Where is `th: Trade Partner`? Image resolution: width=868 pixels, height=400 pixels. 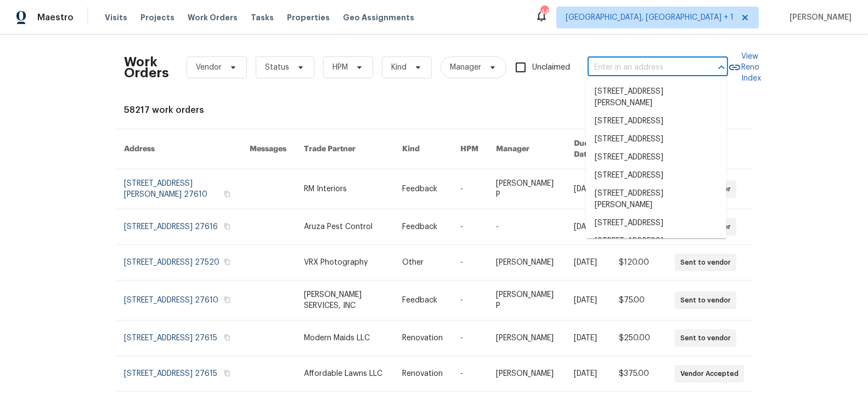
th: Trade Partner is located at coordinates (344, 149).